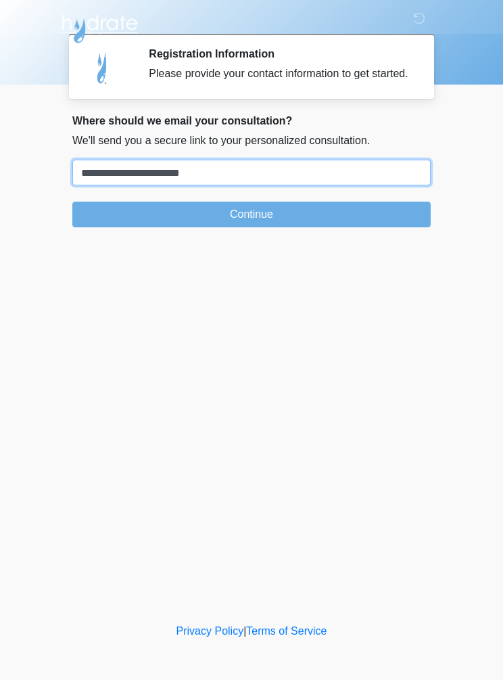 This screenshot has width=503, height=680. Describe the element at coordinates (210, 630) in the screenshot. I see `a: Privacy Policy` at that location.